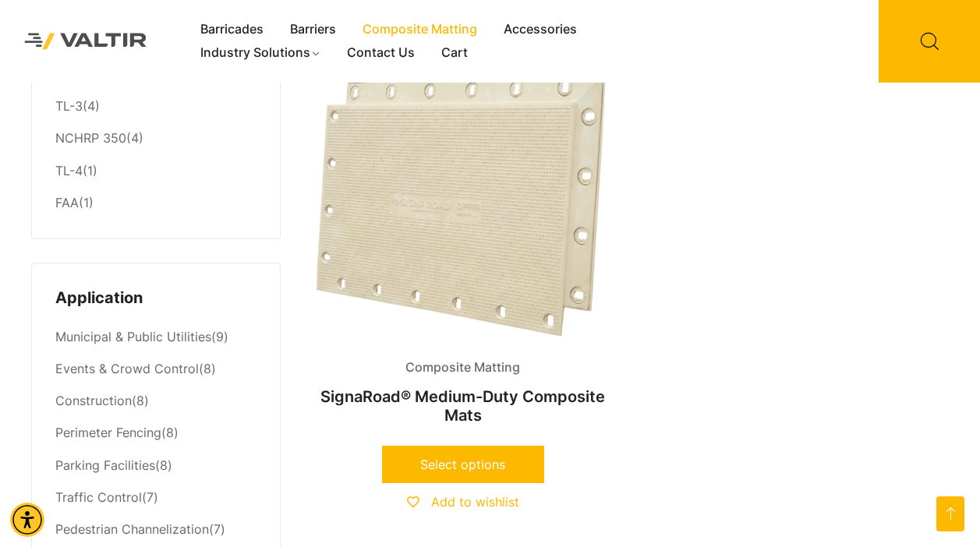 This screenshot has width=980, height=547. What do you see at coordinates (68, 106) in the screenshot?
I see `a: TL-3` at bounding box center [68, 106].